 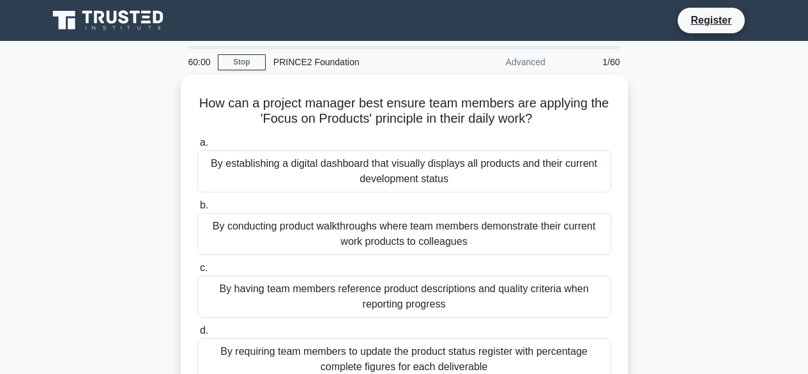 What do you see at coordinates (404, 171) in the screenshot?
I see `div: By establishing a digital dashboard that visually displays all products and their current develop...` at bounding box center [404, 171].